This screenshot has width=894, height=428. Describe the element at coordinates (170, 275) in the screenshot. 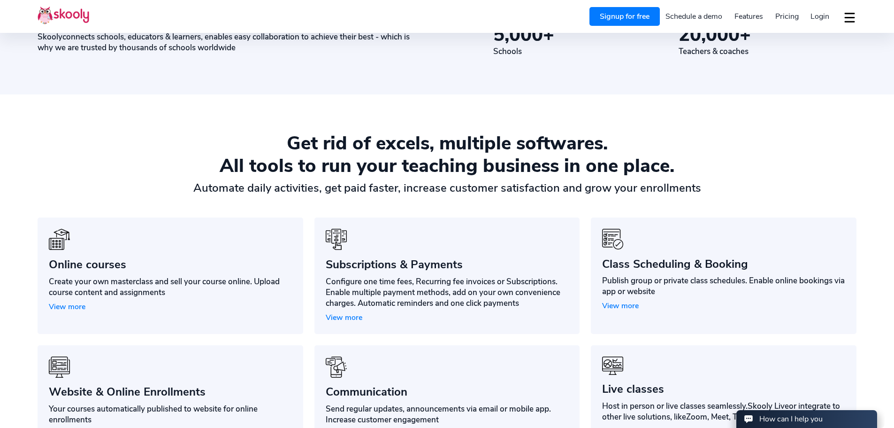

I see `a: icon-benefits-1Online coursesCreate your own masterclass and sell your course online. Upload cour...` at that location.